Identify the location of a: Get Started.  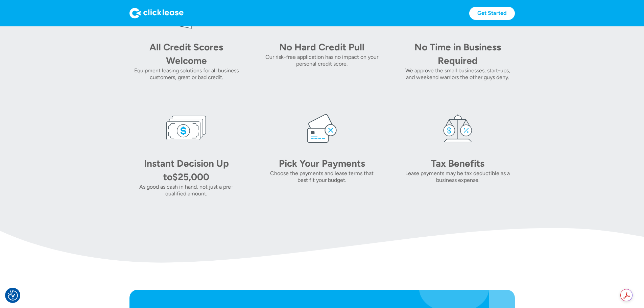
(492, 13).